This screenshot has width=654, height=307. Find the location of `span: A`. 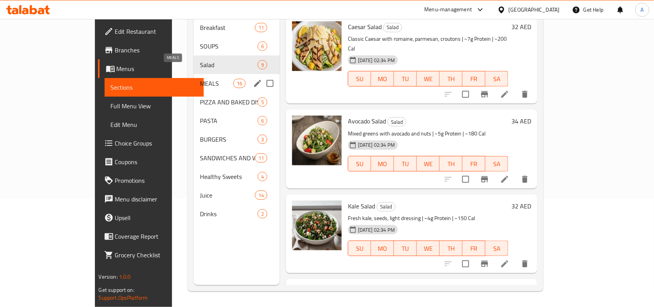

span: A is located at coordinates (643, 10).